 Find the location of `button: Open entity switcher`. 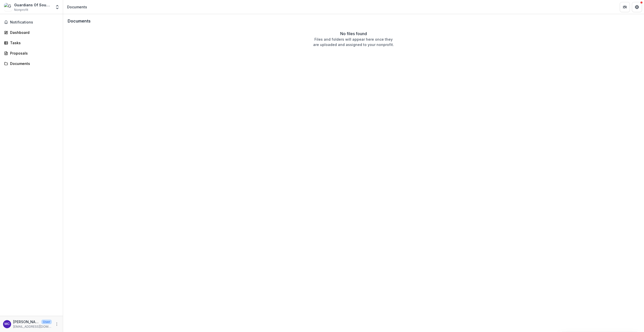

button: Open entity switcher is located at coordinates (57, 7).